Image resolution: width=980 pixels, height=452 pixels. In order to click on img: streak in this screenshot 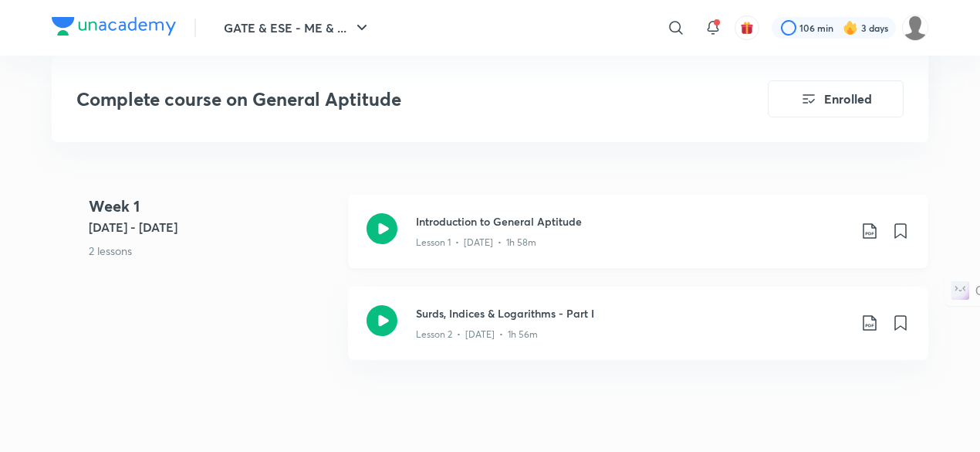, I will do `click(850, 28)`.